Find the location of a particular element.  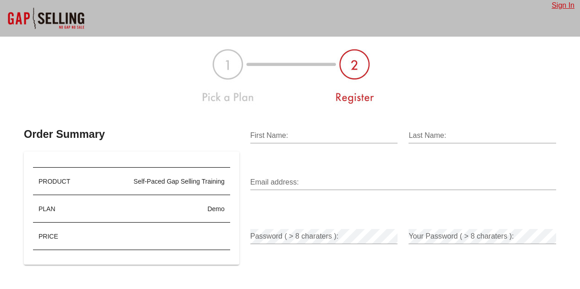

div: Self-Paced Gap Selling Training is located at coordinates (156, 182).